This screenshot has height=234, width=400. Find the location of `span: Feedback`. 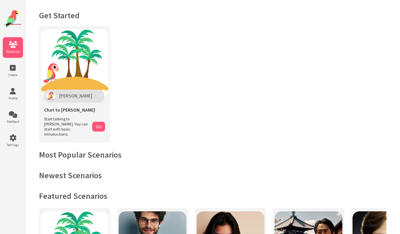

span: Feedback is located at coordinates (13, 122).